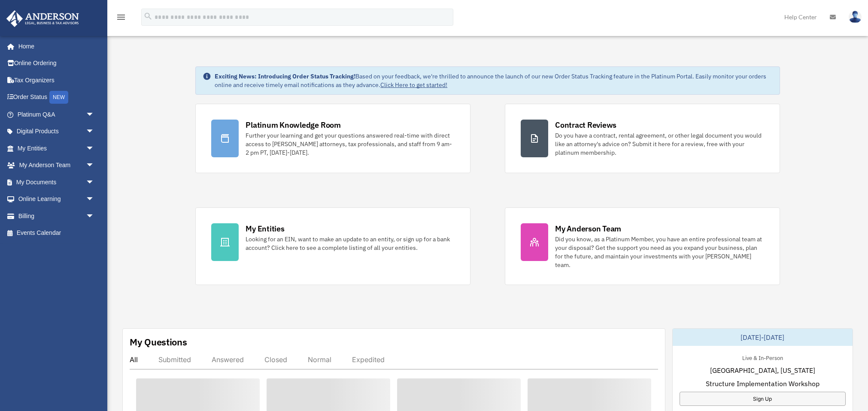 This screenshot has width=868, height=411. Describe the element at coordinates (333, 246) in the screenshot. I see `a: My Entities Looking for an EIN, want to make an update to an entity, or sign up for a bank accoun...` at that location.